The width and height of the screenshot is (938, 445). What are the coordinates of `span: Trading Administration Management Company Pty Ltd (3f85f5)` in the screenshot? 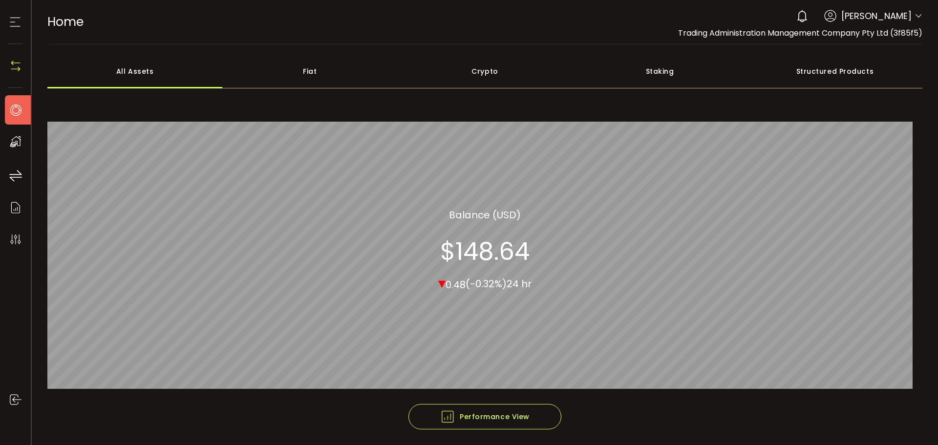 It's located at (801, 33).